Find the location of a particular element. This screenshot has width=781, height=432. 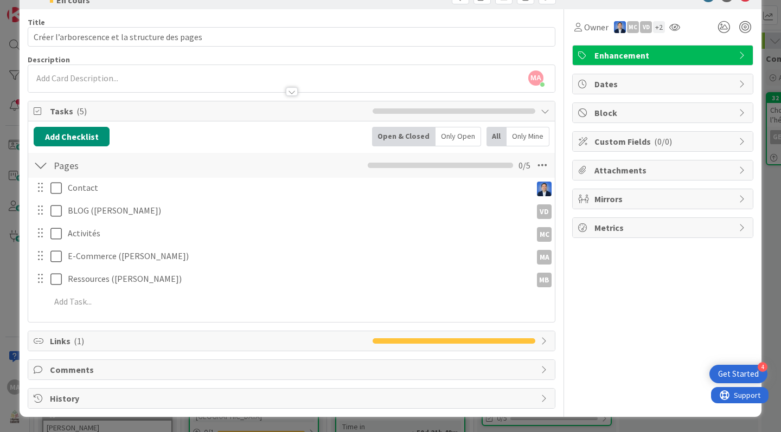

span: Comments is located at coordinates (292, 370).